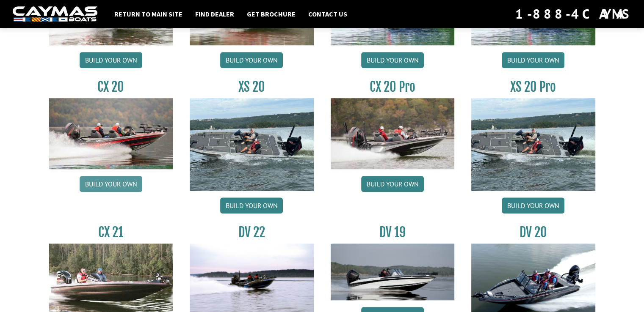 The image size is (644, 312). What do you see at coordinates (392, 134) in the screenshot?
I see `img: CX-20Pro_thumbnail.jpg` at bounding box center [392, 134].